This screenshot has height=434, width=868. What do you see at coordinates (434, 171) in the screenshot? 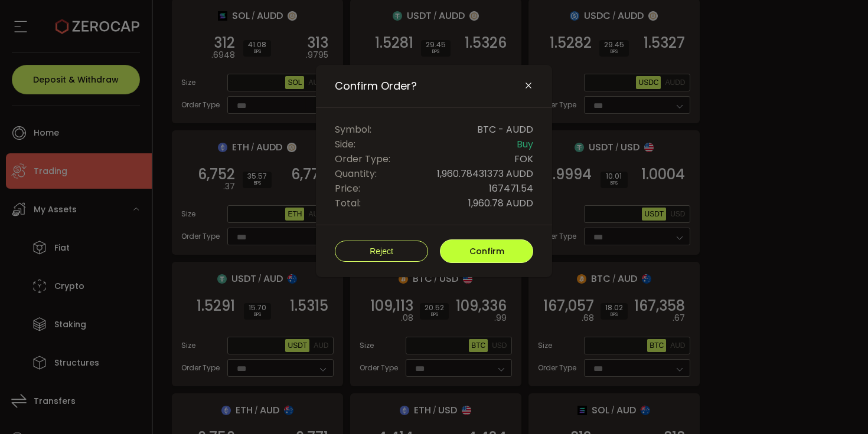
I see `div: Confirm Order?` at bounding box center [434, 171].